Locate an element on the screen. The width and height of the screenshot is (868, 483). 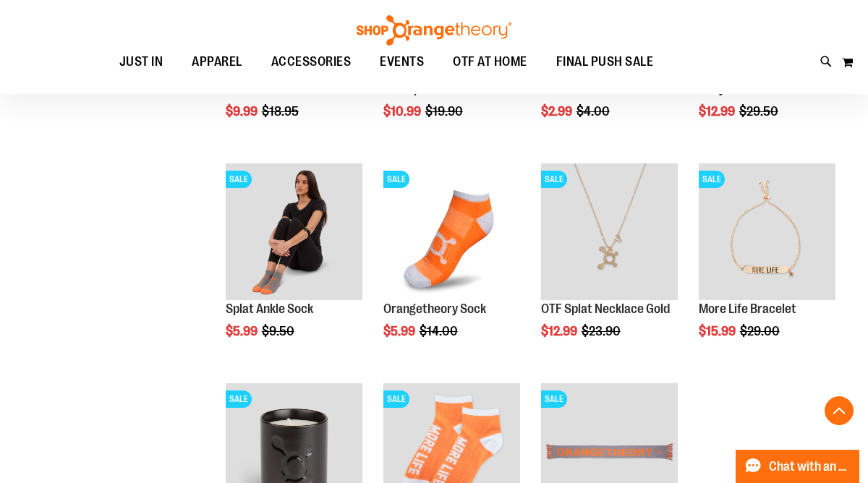
span: Chat with an Expert is located at coordinates (810, 467).